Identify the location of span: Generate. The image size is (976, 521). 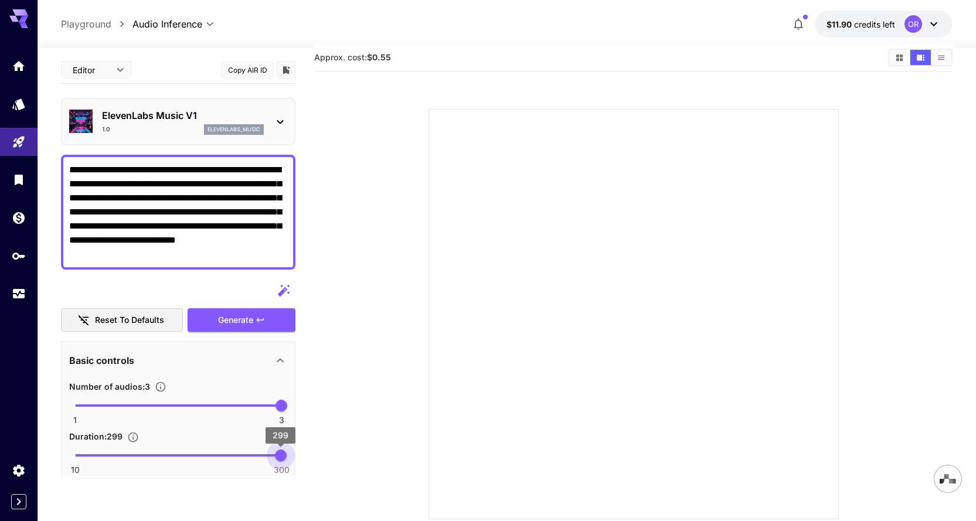
(236, 320).